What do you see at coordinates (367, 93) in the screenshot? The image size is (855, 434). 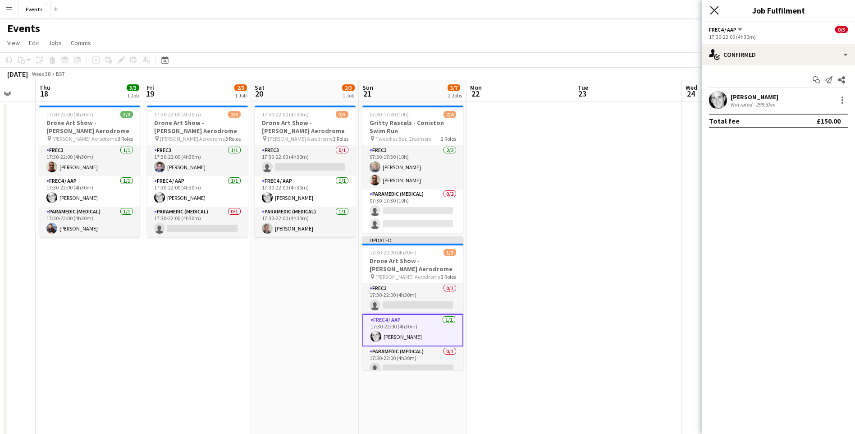 I see `span: 21` at bounding box center [367, 93].